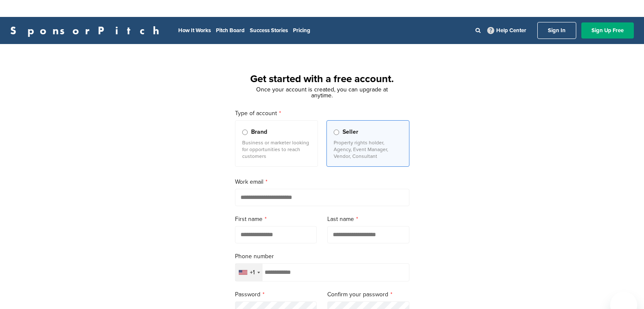 Image resolution: width=644 pixels, height=309 pixels. What do you see at coordinates (322, 92) in the screenshot?
I see `span: Once your account is created, you can upgrade at anytime.` at bounding box center [322, 92].